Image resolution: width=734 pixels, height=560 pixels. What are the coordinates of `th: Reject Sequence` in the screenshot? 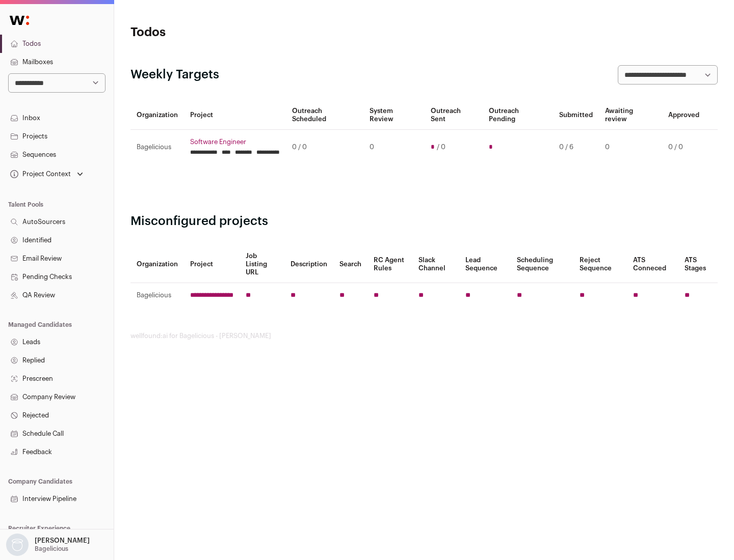 It's located at (600, 264).